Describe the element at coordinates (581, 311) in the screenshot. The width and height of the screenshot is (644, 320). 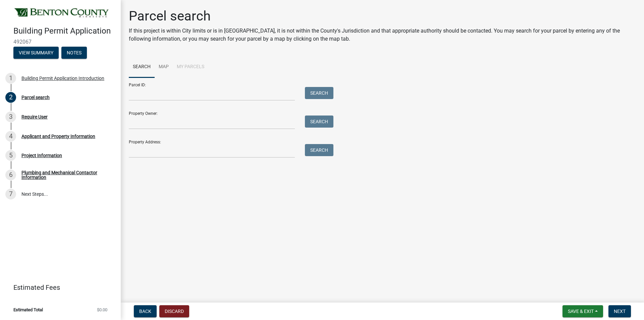
I see `span: Save & Exit` at that location.